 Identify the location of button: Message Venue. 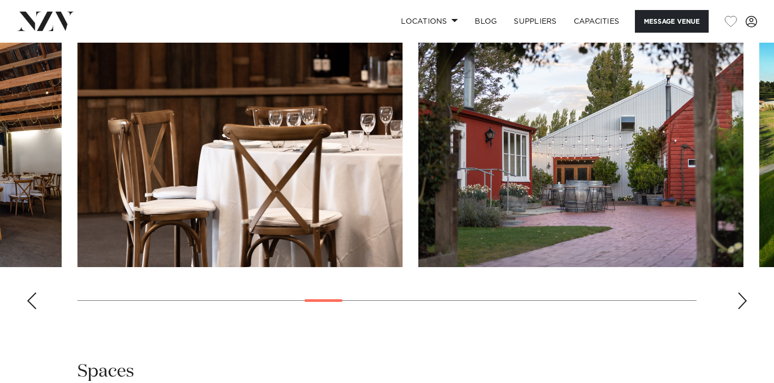
(672, 21).